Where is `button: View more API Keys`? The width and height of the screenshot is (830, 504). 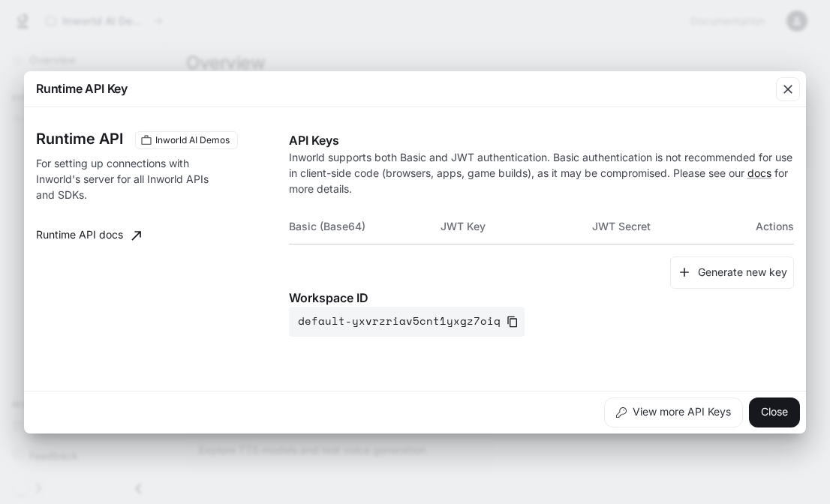 button: View more API Keys is located at coordinates (673, 413).